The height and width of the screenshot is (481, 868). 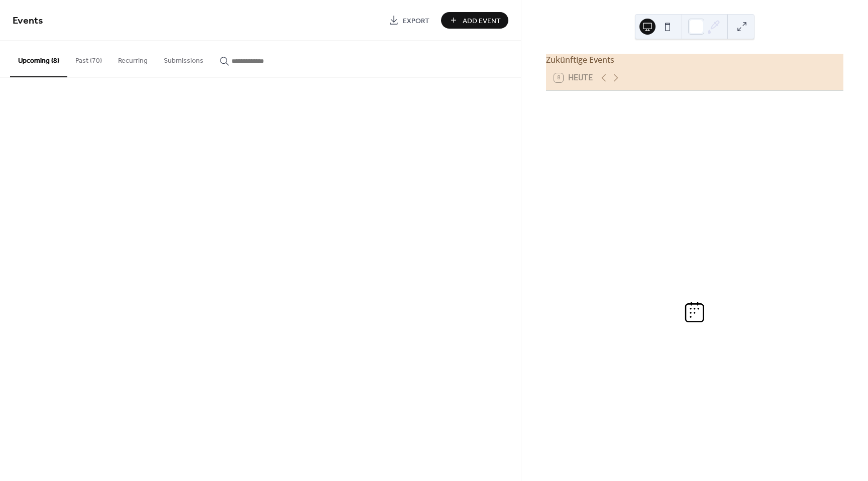 What do you see at coordinates (88, 58) in the screenshot?
I see `button: Past (70)` at bounding box center [88, 58].